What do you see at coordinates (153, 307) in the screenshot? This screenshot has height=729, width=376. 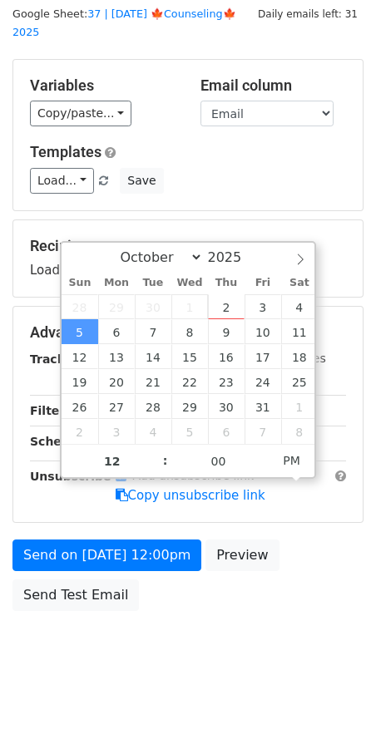 I see `span: September 30, 2025` at bounding box center [153, 307].